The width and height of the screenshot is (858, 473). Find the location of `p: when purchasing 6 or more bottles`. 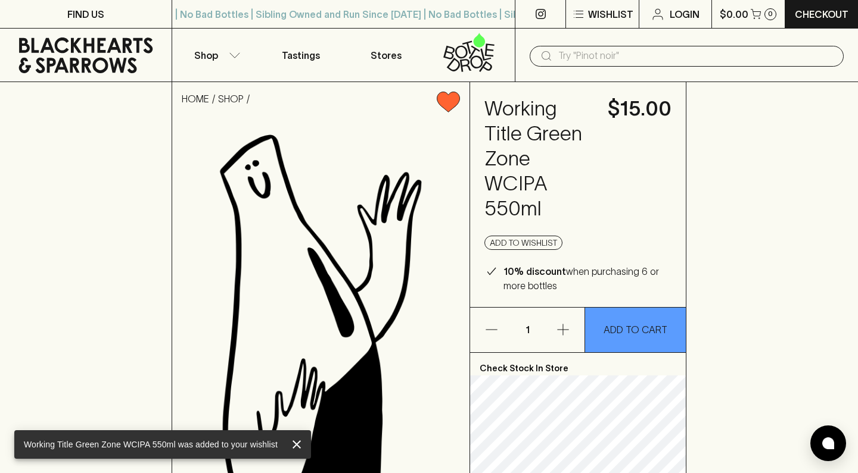

p: when purchasing 6 or more bottles is located at coordinates (587, 279).